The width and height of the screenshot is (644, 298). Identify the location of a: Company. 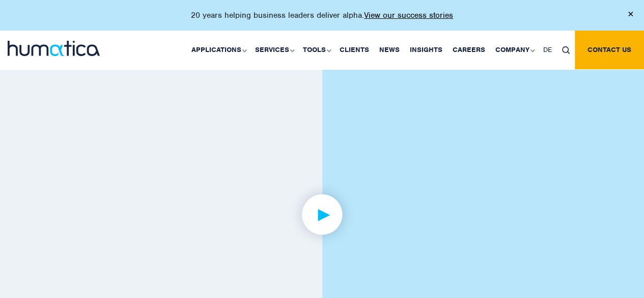
(514, 50).